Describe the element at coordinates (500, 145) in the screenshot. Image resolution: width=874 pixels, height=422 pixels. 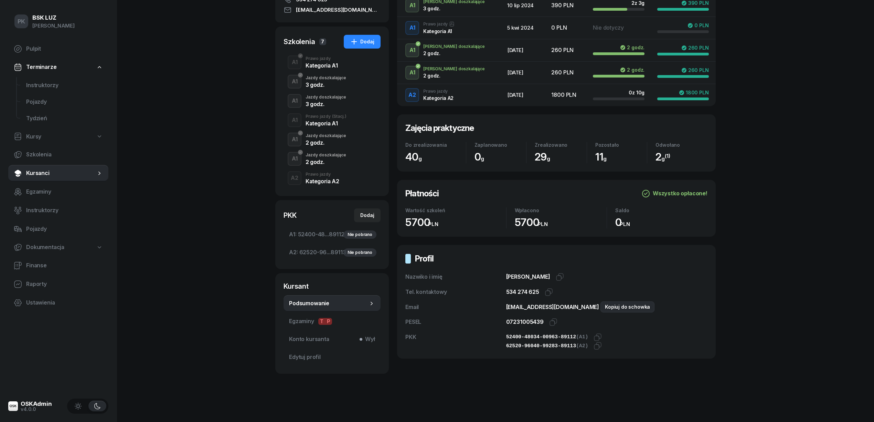
I see `div: Zaplanowano` at that location.